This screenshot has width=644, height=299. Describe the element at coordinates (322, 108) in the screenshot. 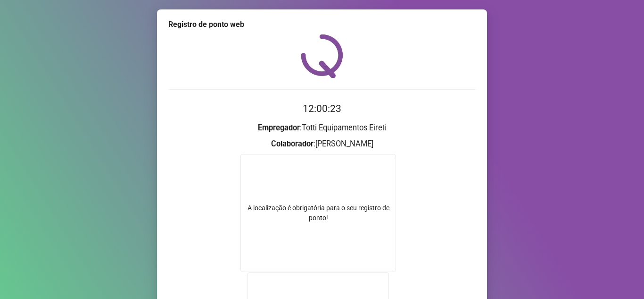

I see `time: 12:00:23` at that location.